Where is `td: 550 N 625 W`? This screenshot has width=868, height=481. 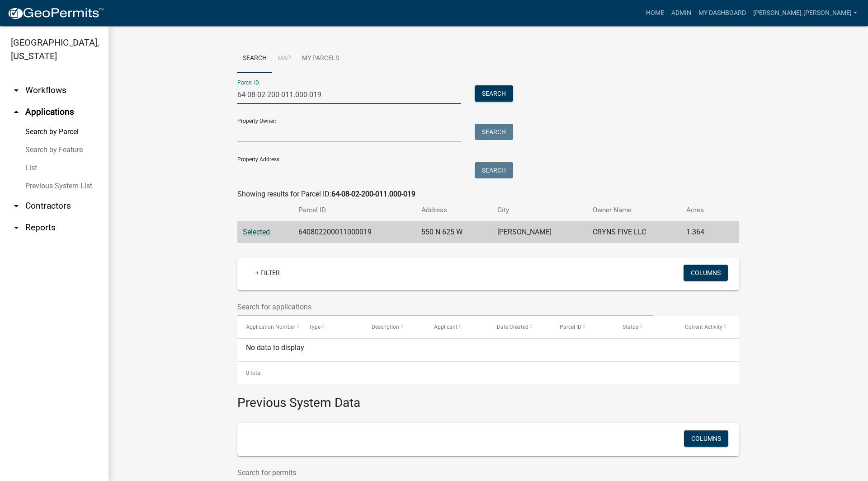 td: 550 N 625 W is located at coordinates (454, 232).